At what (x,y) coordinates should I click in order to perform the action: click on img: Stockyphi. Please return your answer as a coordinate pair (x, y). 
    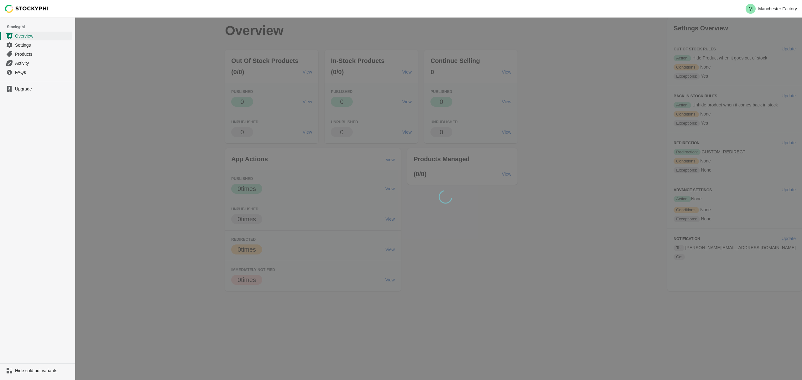
    Looking at the image, I should click on (27, 9).